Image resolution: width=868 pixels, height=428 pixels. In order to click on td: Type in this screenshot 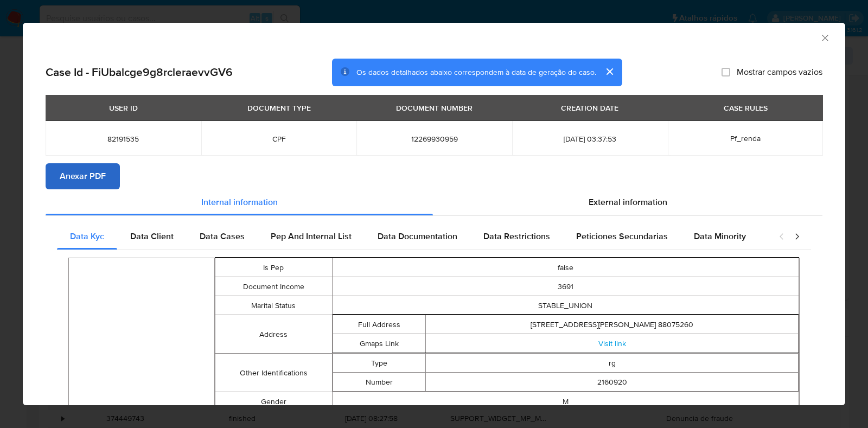, I will do `click(379, 363)`.